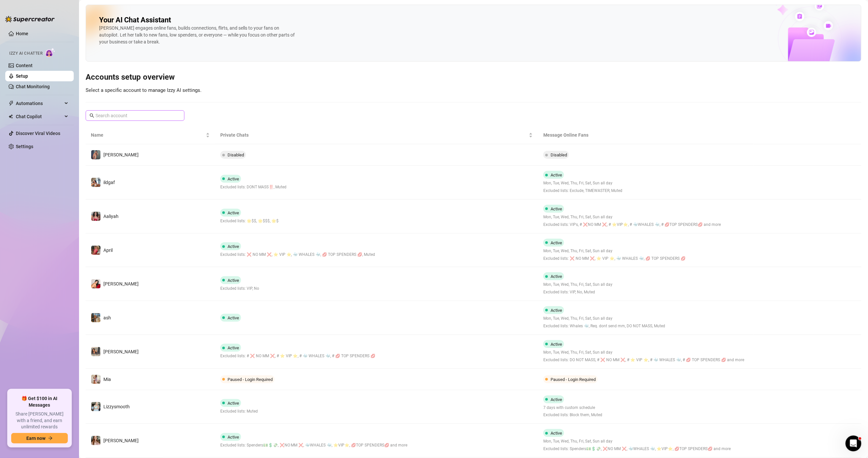 This screenshot has width=868, height=458. What do you see at coordinates (150, 135) in the screenshot?
I see `th: Name` at bounding box center [150, 135].